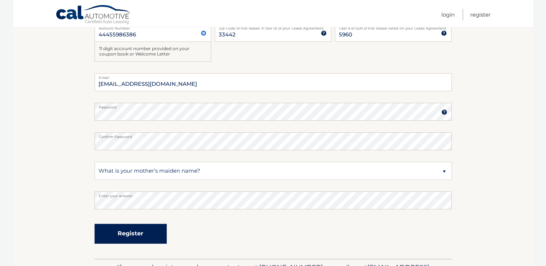 The width and height of the screenshot is (546, 266). I want to click on button: Register, so click(131, 234).